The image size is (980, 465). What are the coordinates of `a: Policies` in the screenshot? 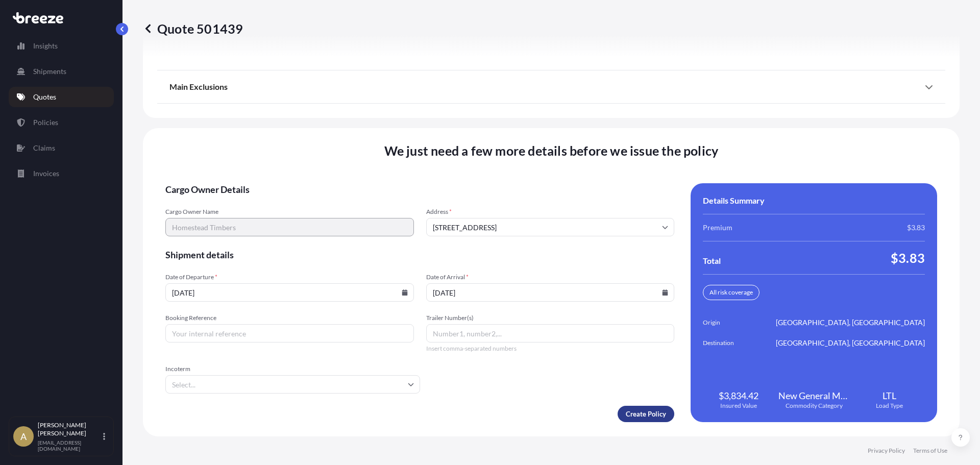 It's located at (61, 122).